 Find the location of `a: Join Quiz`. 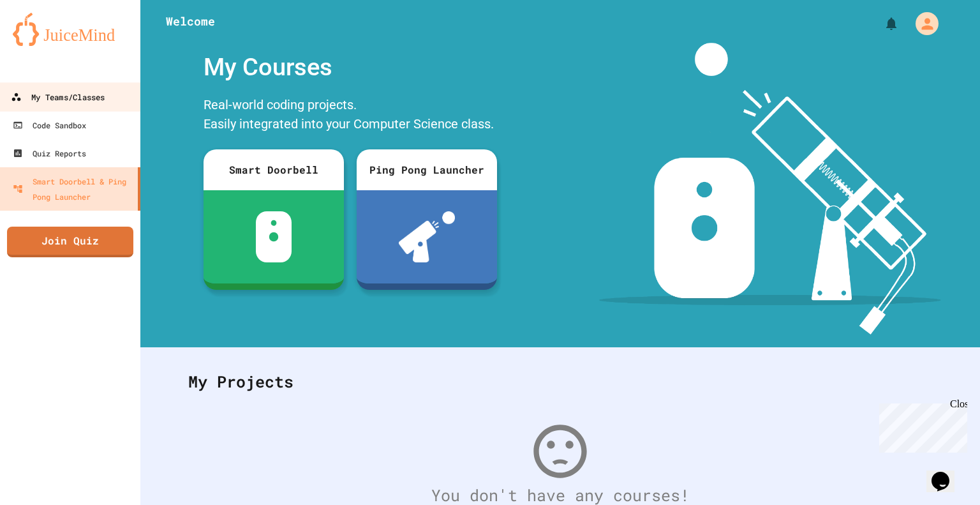

a: Join Quiz is located at coordinates (70, 242).